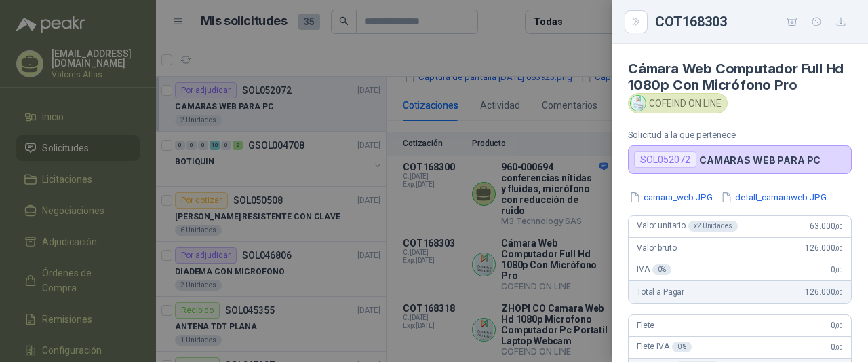  I want to click on span: Valor unitario, so click(687, 226).